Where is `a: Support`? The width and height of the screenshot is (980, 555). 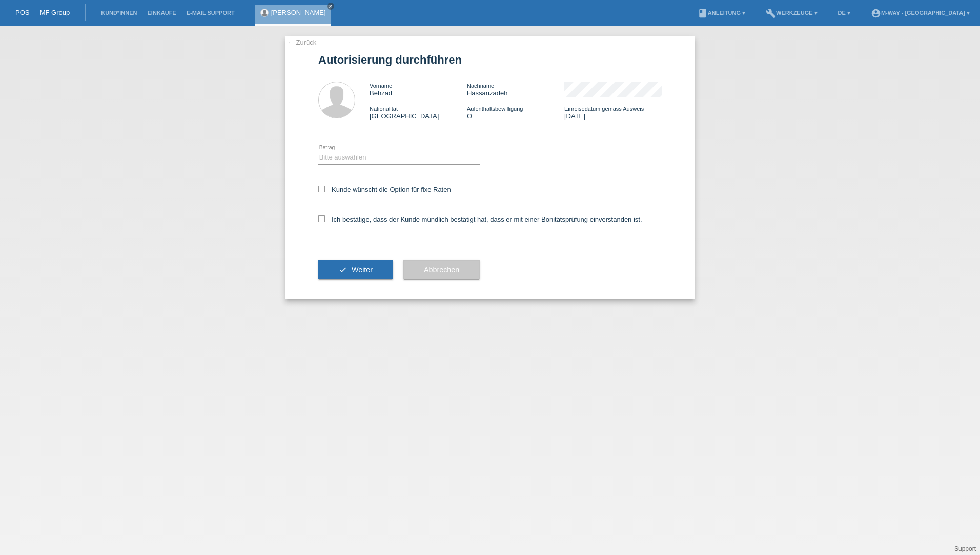 a: Support is located at coordinates (965, 549).